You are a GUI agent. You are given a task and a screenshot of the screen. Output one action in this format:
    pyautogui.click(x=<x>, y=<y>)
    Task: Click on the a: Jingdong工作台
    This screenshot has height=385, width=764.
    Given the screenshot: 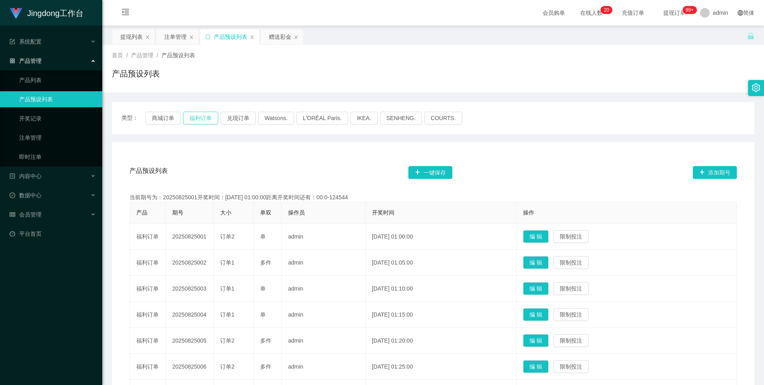 What is the action you would take?
    pyautogui.click(x=46, y=13)
    